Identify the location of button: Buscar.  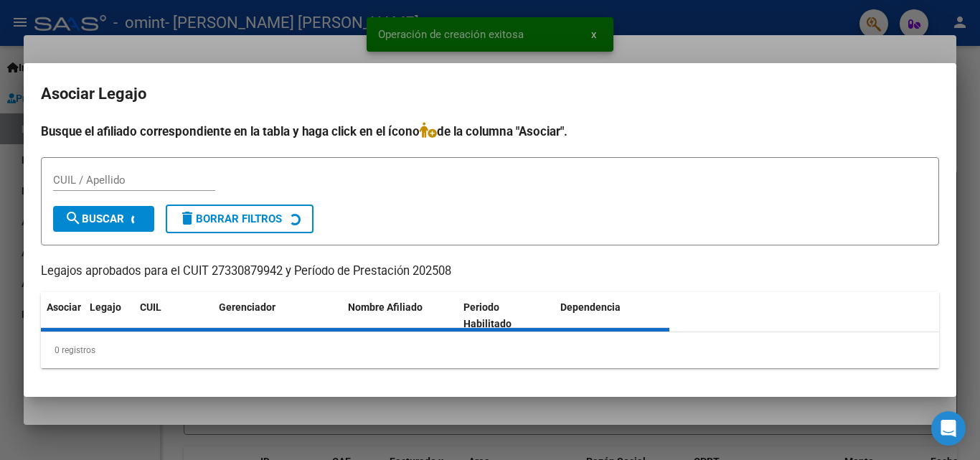
(103, 219).